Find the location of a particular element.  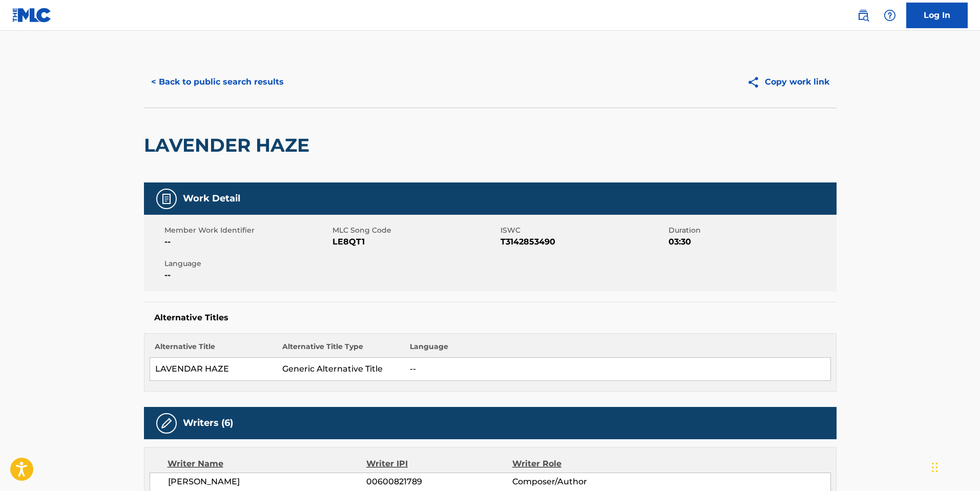

a: Public Search is located at coordinates (864, 15).